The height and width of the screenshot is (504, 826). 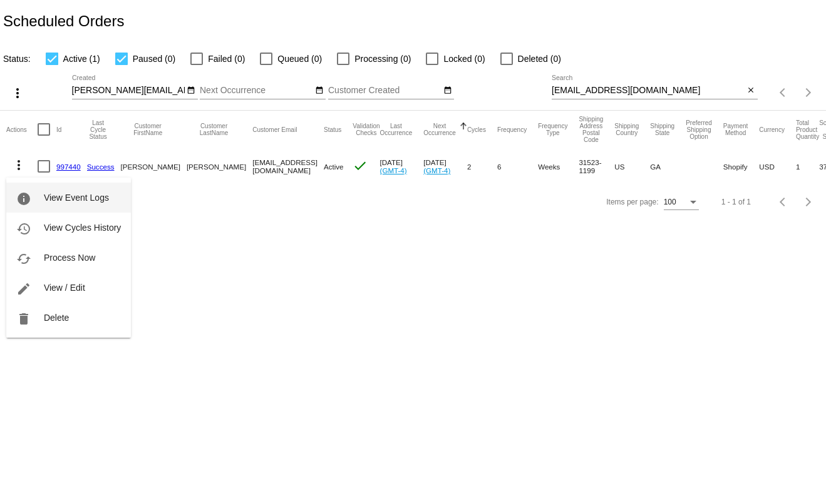 I want to click on mat-icon: cached, so click(x=24, y=259).